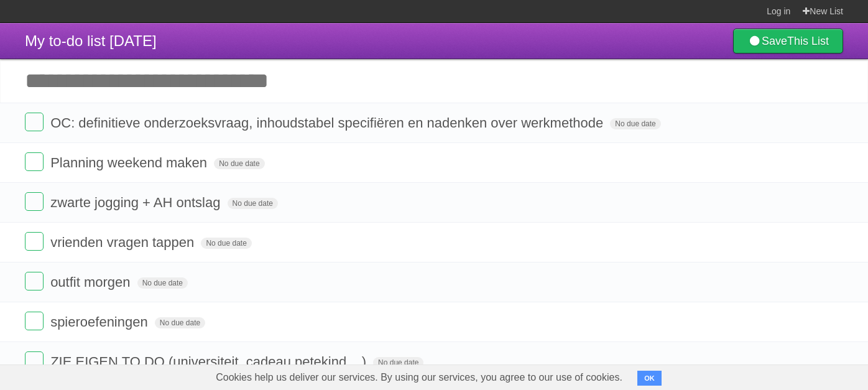 Image resolution: width=868 pixels, height=390 pixels. I want to click on span: outfit morgen, so click(92, 282).